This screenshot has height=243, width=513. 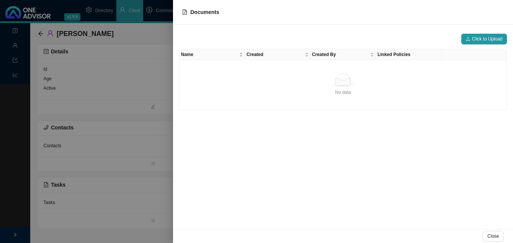 I want to click on span: Documents, so click(x=205, y=12).